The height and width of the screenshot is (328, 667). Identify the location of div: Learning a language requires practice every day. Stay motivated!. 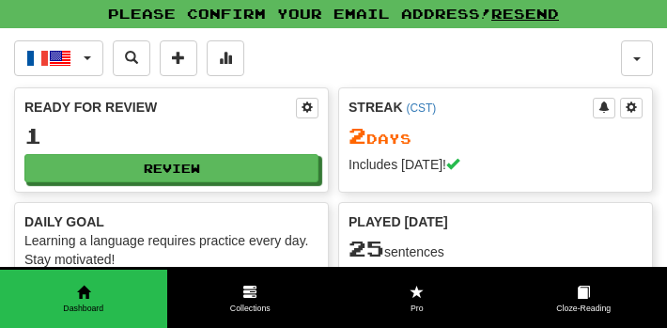
(171, 250).